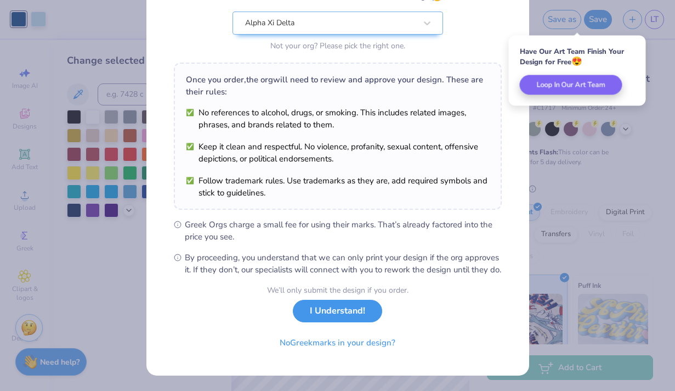  What do you see at coordinates (337, 311) in the screenshot?
I see `button: I Understand!` at bounding box center [337, 311].